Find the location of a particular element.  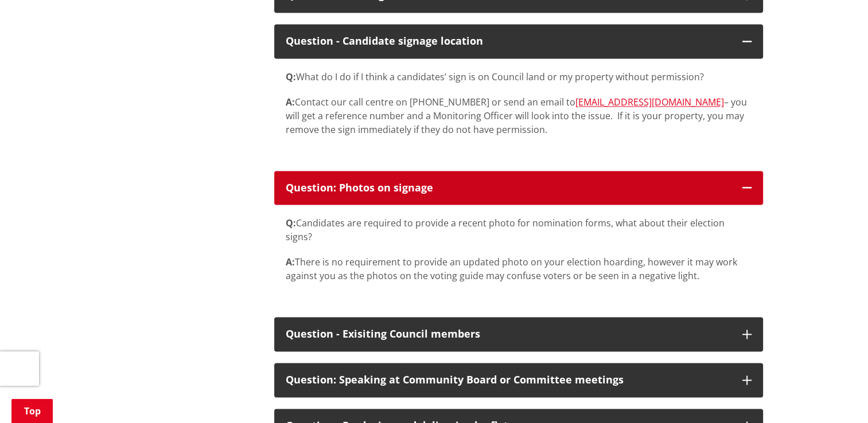

button: Question: Speaking at Community Board or Committee meetings is located at coordinates (518, 380).